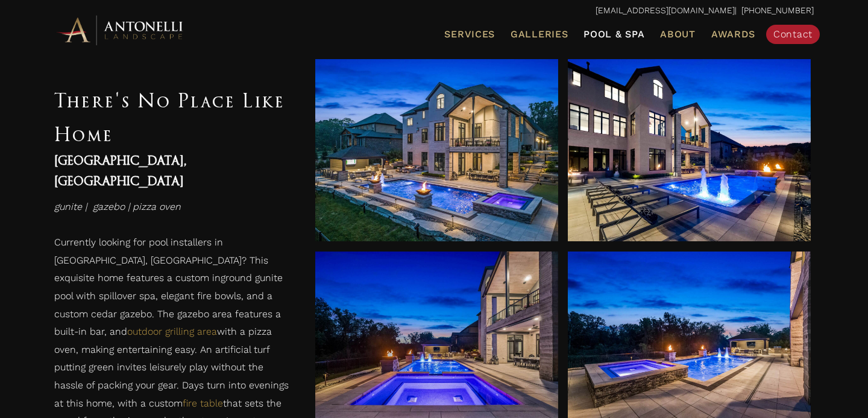 The width and height of the screenshot is (868, 418). Describe the element at coordinates (793, 34) in the screenshot. I see `span: Contact` at that location.